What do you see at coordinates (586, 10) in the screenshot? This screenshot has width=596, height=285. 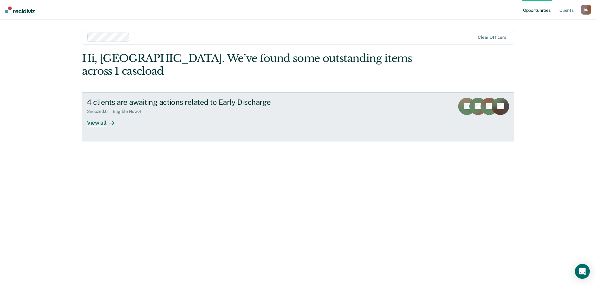 I see `div: R D` at bounding box center [586, 10].